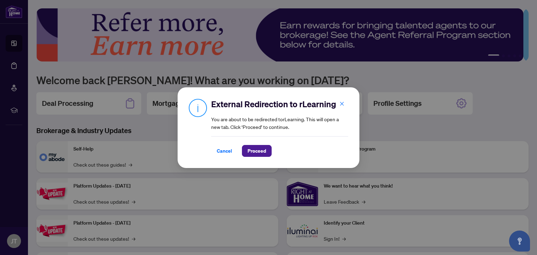 This screenshot has height=255, width=537. Describe the element at coordinates (280, 104) in the screenshot. I see `h2: External Redirection to rLearning` at that location.